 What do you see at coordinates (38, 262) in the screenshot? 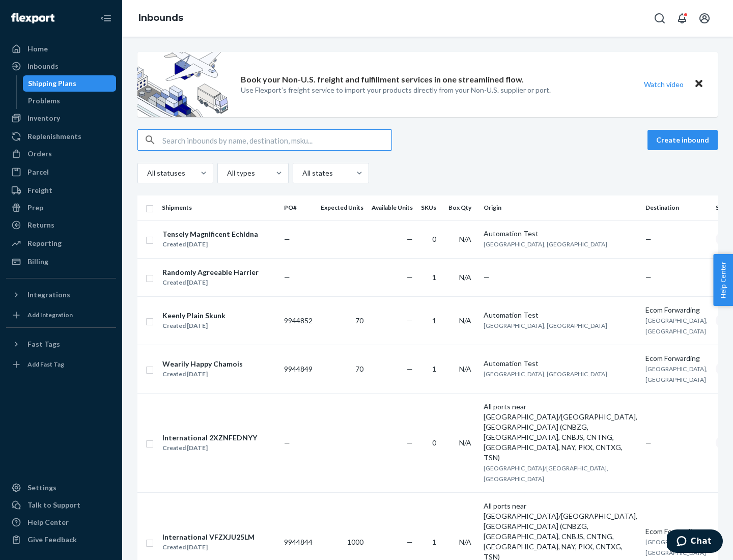
I see `div: Billing` at bounding box center [38, 262].